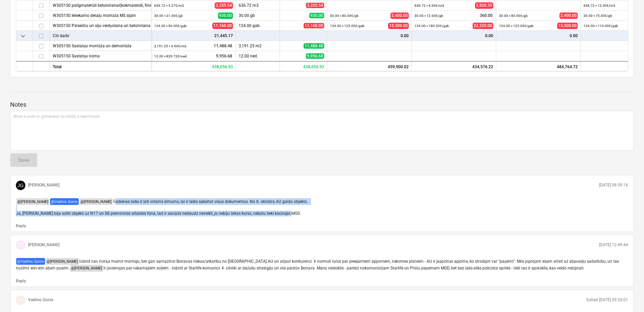  What do you see at coordinates (194, 36) in the screenshot?
I see `div: 21,445.17` at bounding box center [194, 36].